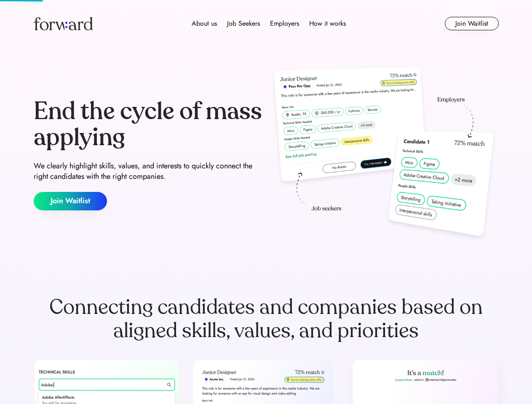 Image resolution: width=532 pixels, height=404 pixels. What do you see at coordinates (285, 23) in the screenshot?
I see `div: Employers` at bounding box center [285, 23].